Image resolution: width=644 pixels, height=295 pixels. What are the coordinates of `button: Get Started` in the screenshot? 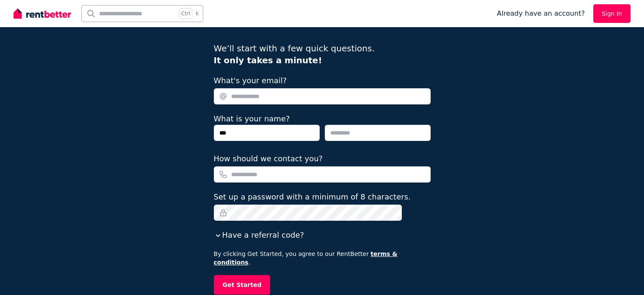 It's located at (242, 285).